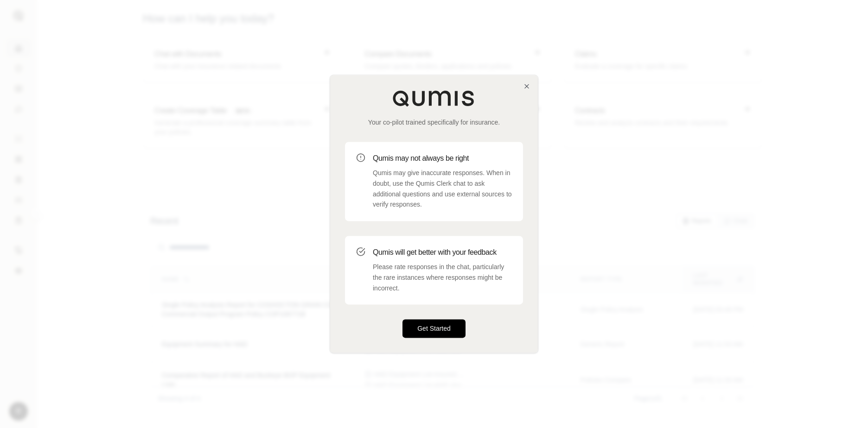 Image resolution: width=868 pixels, height=428 pixels. Describe the element at coordinates (434, 329) in the screenshot. I see `button: Get Started` at that location.